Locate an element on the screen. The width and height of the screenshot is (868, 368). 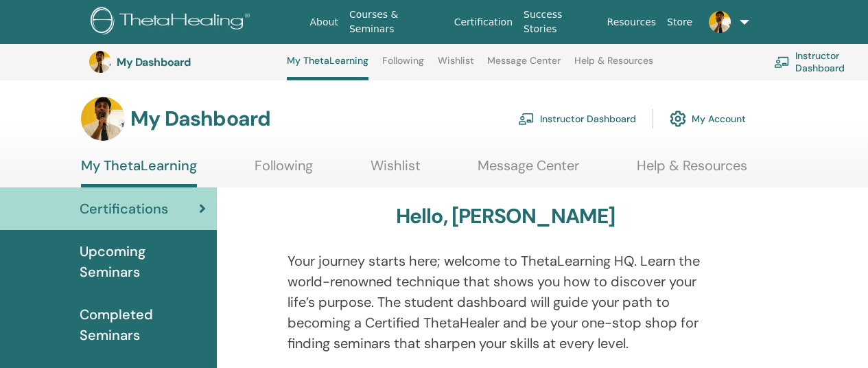
a: Courses & Seminars is located at coordinates (396, 22).